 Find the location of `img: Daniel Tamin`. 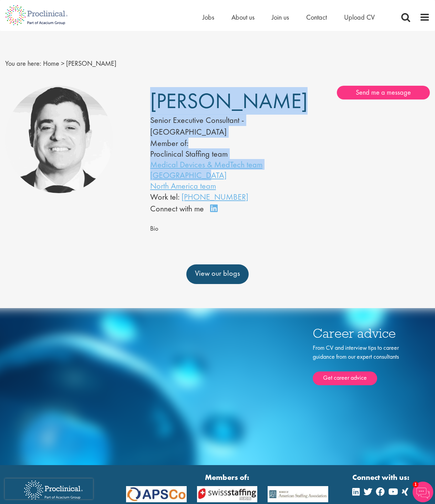

img: Daniel Tamin is located at coordinates (59, 139).